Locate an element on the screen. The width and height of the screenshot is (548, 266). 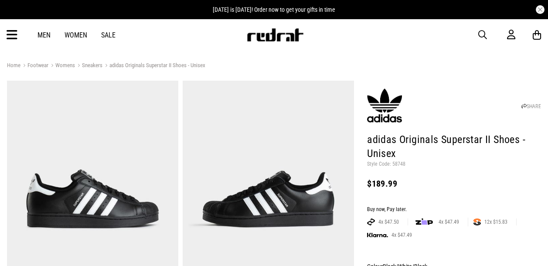
a: Womens is located at coordinates (61, 66).